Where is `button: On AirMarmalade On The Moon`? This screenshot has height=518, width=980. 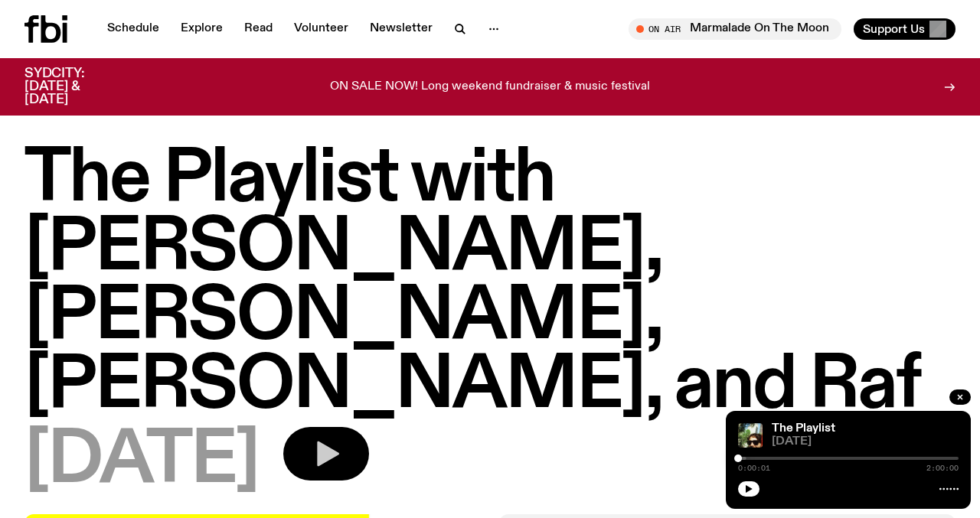
button: On AirMarmalade On The Moon is located at coordinates (735, 29).